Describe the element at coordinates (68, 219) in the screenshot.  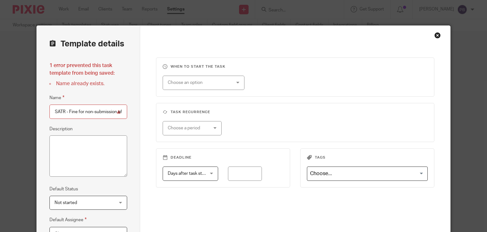
I see `label: Default Assignee` at that location.